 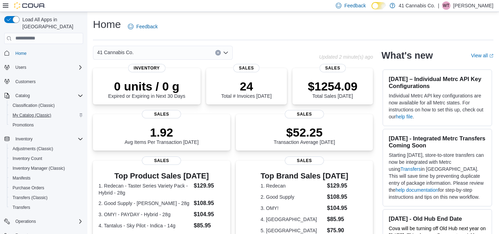 I want to click on span: Dark Mode, so click(x=371, y=9).